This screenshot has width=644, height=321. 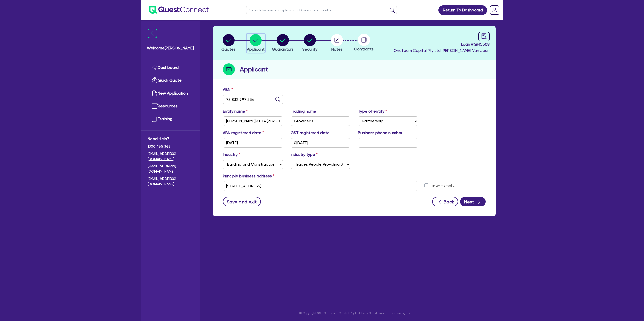 I want to click on label: Type of entity, so click(x=372, y=111).